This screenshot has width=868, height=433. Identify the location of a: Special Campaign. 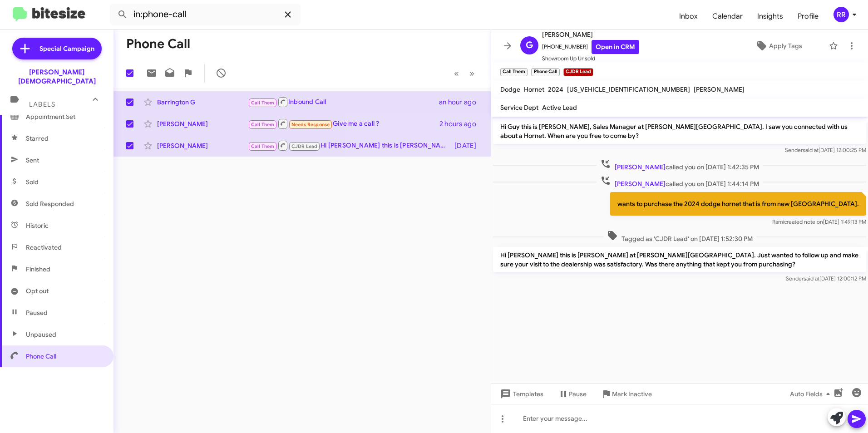
(57, 49).